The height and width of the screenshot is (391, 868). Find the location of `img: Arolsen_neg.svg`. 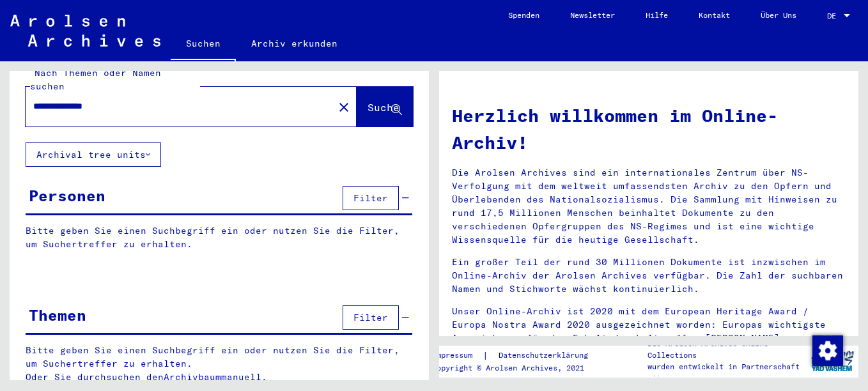

img: Arolsen_neg.svg is located at coordinates (85, 31).